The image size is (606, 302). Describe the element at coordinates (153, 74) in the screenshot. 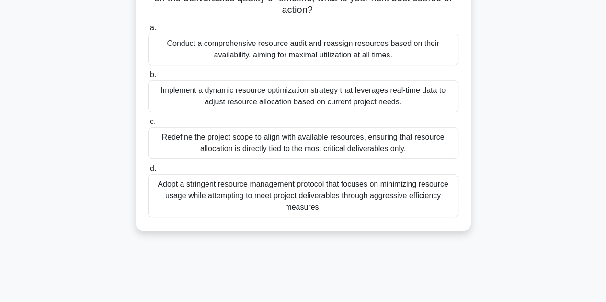

I see `span: b.` at that location.